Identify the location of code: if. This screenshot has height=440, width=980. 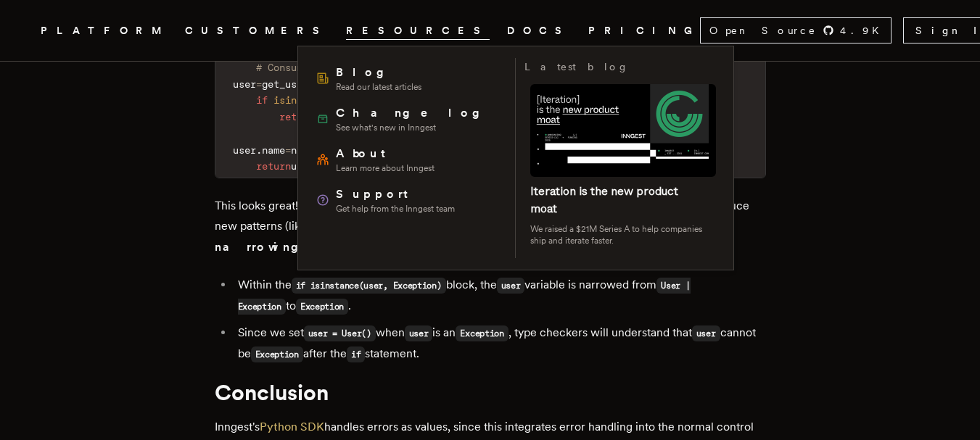
(355, 354).